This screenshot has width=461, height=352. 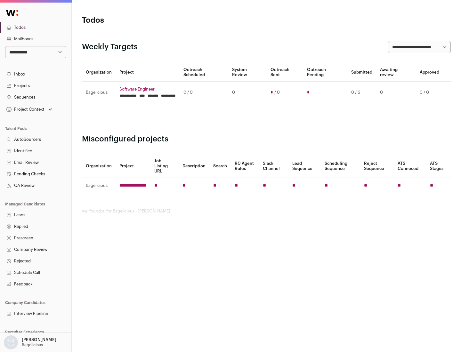 I want to click on a: Software Engineer, so click(x=148, y=89).